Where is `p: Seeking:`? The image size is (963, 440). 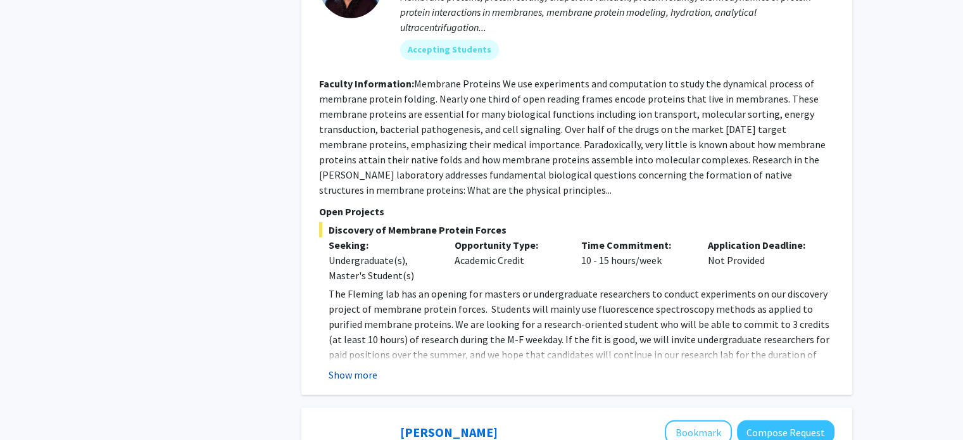
p: Seeking: is located at coordinates (382, 245).